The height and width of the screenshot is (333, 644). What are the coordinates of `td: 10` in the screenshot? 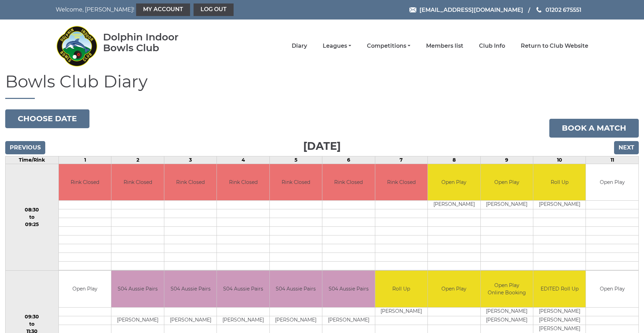 It's located at (559, 160).